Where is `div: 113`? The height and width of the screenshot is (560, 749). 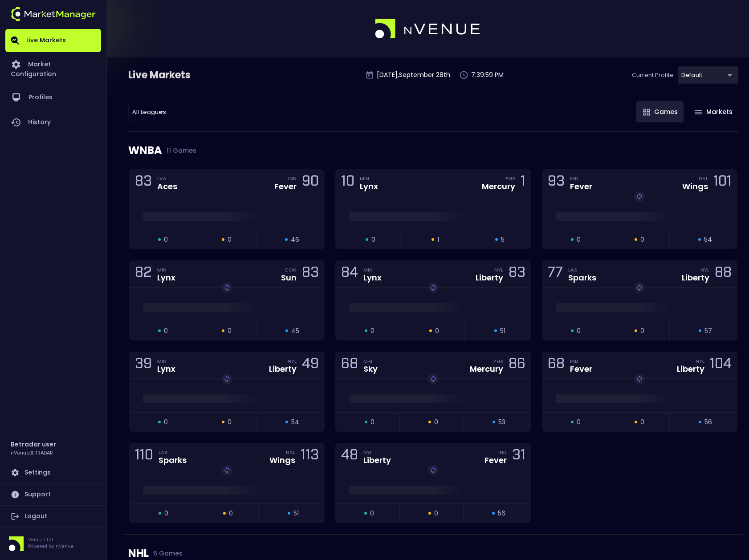 div: 113 is located at coordinates (309, 456).